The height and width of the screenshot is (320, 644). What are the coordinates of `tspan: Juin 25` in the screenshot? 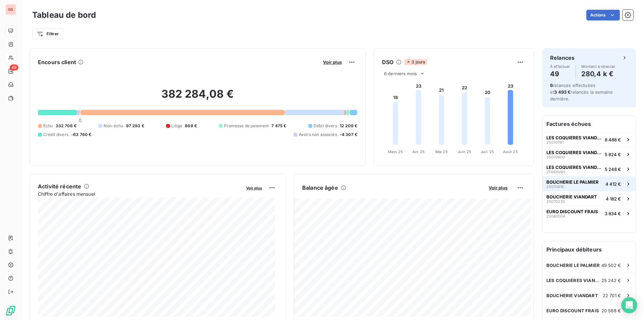 It's located at (464, 152).